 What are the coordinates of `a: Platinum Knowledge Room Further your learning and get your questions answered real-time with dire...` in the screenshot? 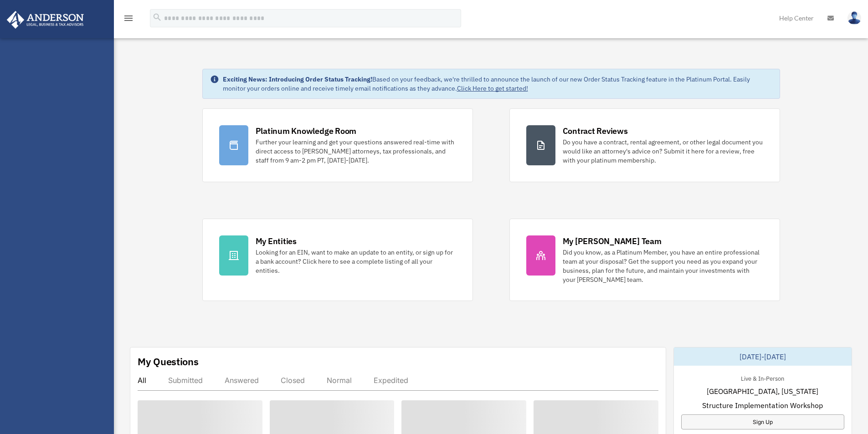 It's located at (338, 145).